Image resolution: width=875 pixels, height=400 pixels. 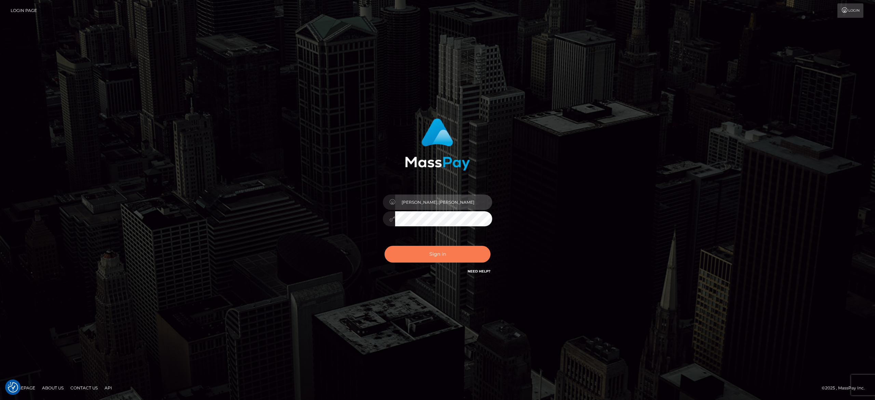 What do you see at coordinates (479, 271) in the screenshot?
I see `a: Need Help?` at bounding box center [479, 271].